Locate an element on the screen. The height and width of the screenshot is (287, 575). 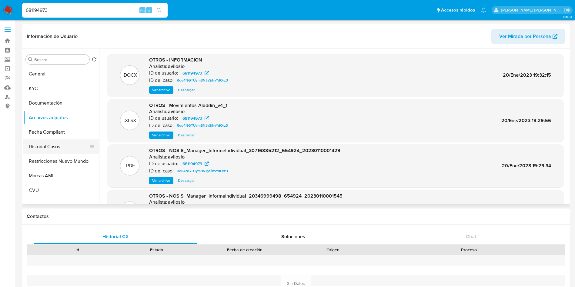
span: 20/Ene/2023 19:29:34 is located at coordinates (527, 166).